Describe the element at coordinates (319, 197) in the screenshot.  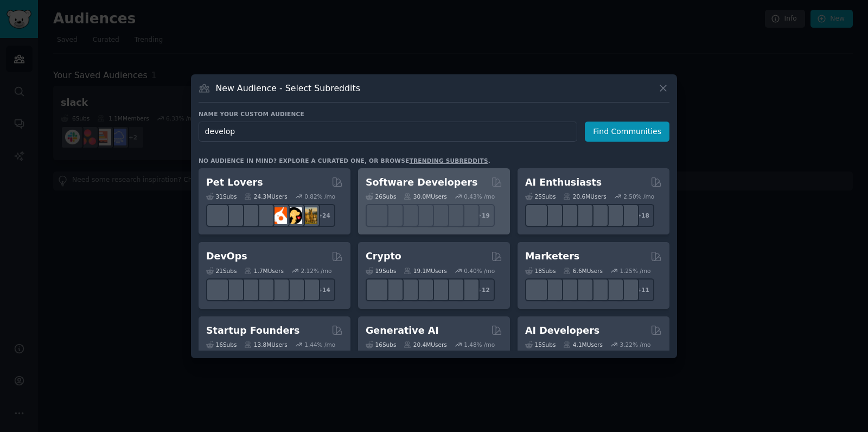
I see `div: 0.82 % /mo` at that location.